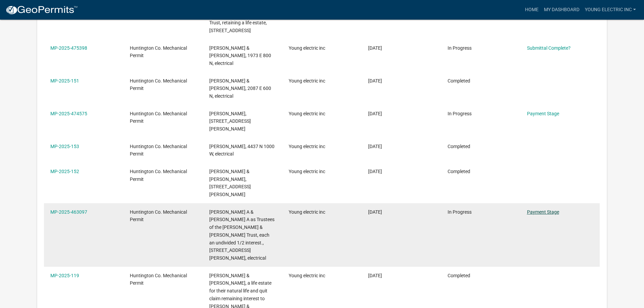 Image resolution: width=644 pixels, height=308 pixels. Describe the element at coordinates (240, 89) in the screenshot. I see `span: ROBROCK, BRAD & SHANNA K AVERILL, 2087 E 600 N, electrical` at that location.